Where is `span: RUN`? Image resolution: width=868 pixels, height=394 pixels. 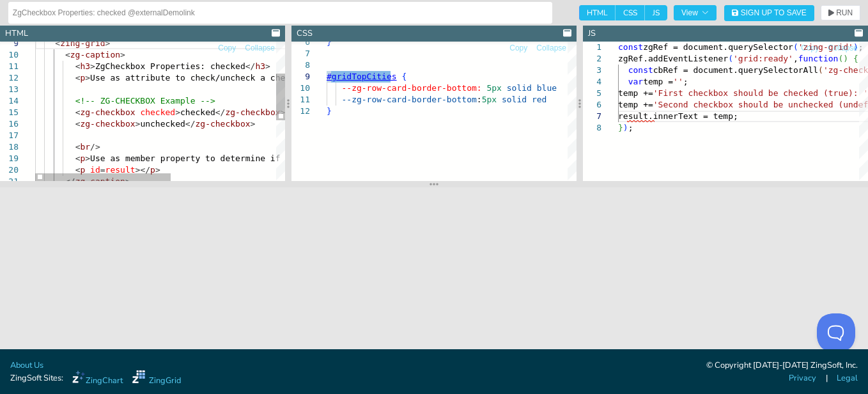
span: RUN is located at coordinates (845, 13).